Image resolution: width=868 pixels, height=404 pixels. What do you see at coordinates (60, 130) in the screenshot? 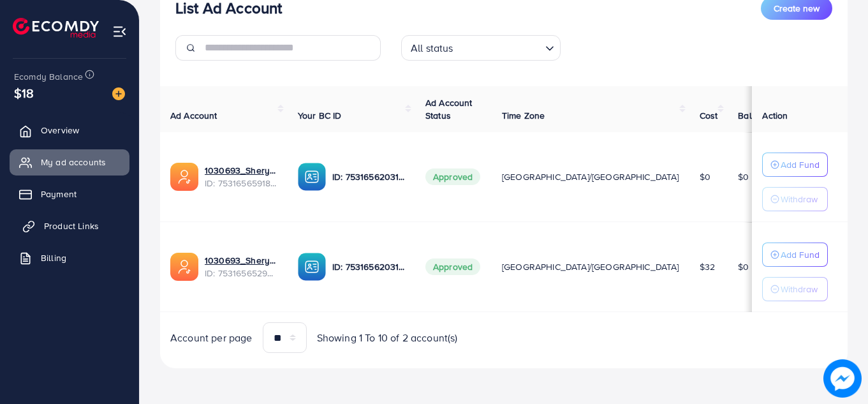
I see `span: Overview` at bounding box center [60, 130].